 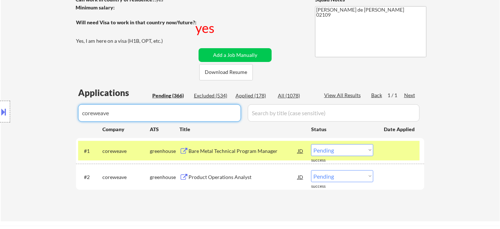 What do you see at coordinates (136, 22) in the screenshot?
I see `strong: Will need Visa to work in that country now/future?:` at bounding box center [136, 22].